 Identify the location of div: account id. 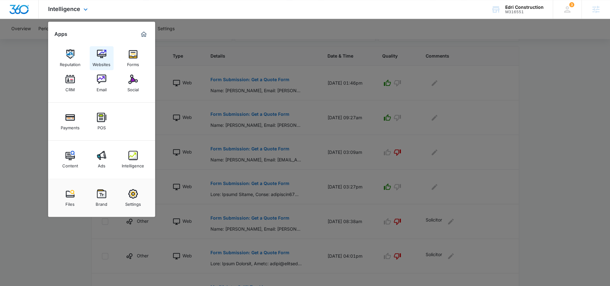
(524, 12).